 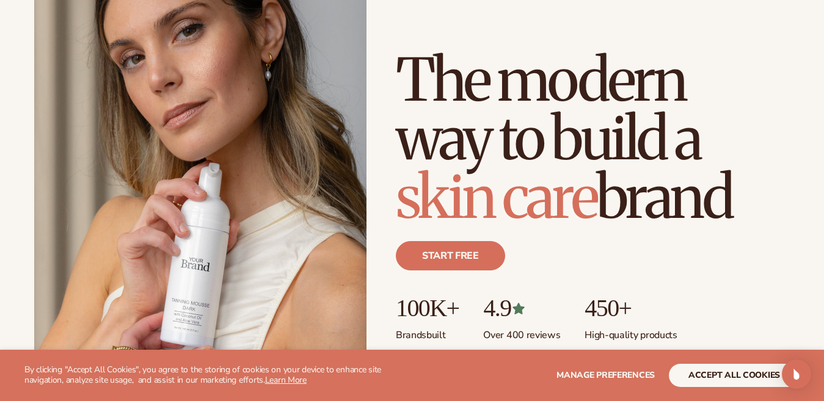 I want to click on span: Manage preferences, so click(x=605, y=375).